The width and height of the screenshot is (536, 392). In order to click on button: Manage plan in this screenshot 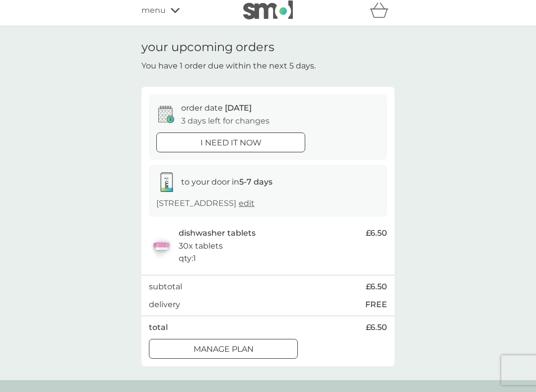, I will do `click(223, 349)`.